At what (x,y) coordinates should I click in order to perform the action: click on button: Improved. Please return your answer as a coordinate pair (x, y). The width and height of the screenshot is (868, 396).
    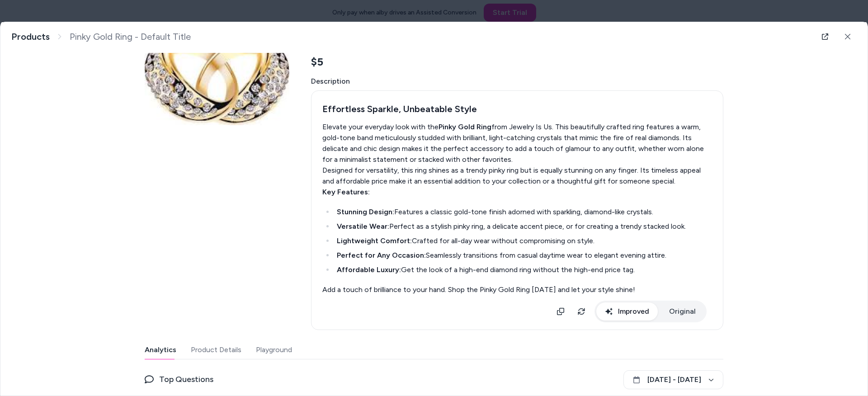
    Looking at the image, I should click on (627, 311).